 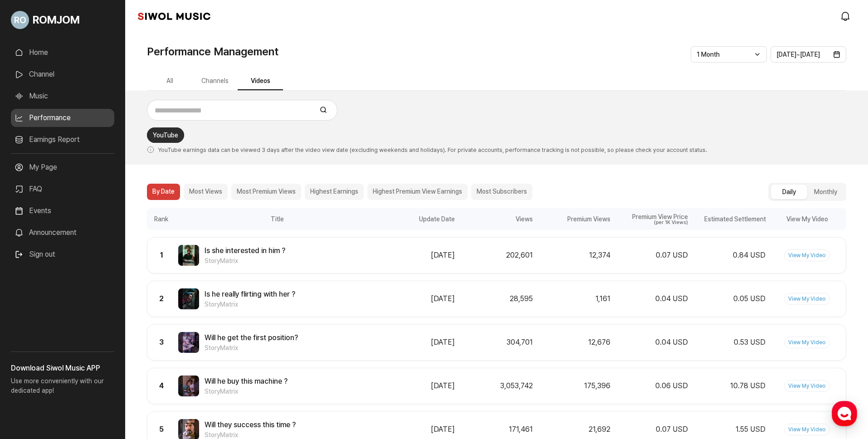 What do you see at coordinates (161, 219) in the screenshot?
I see `div: Rank` at bounding box center [161, 219].